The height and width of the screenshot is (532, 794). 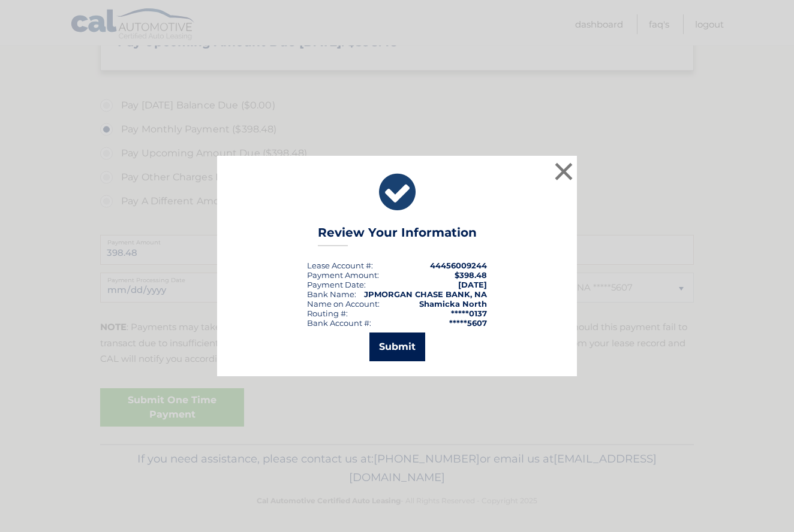 What do you see at coordinates (458, 265) in the screenshot?
I see `strong: 44456009244` at bounding box center [458, 265].